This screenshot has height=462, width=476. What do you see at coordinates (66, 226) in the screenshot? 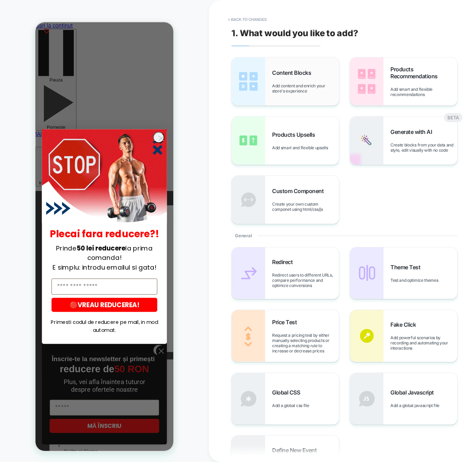
I see `span: 50 lei reducere` at bounding box center [66, 226].